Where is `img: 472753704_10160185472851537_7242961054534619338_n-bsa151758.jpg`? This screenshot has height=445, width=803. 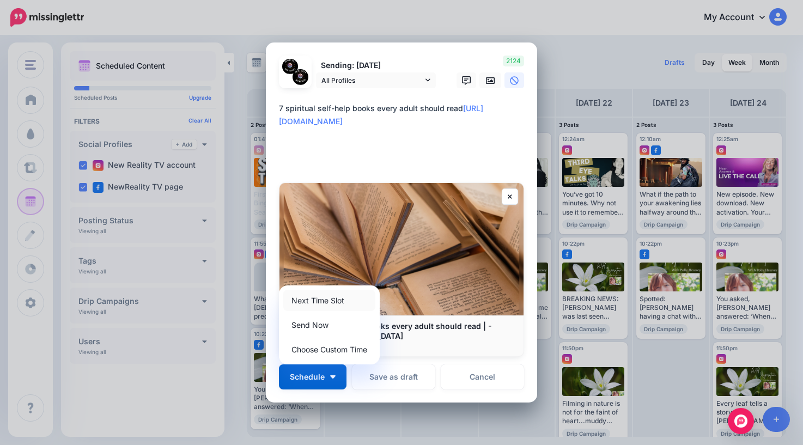 img: 472753704_10160185472851537_7242961054534619338_n-bsa151758.jpg is located at coordinates (300, 77).